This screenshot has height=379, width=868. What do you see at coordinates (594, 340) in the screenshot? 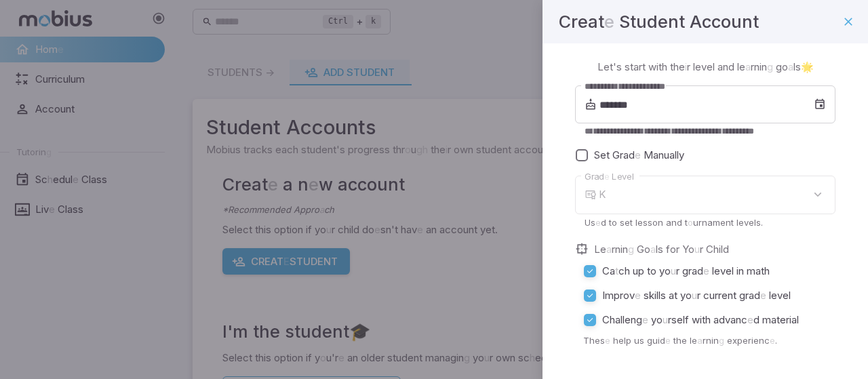
I see `readpronunciation-span: Thes` at bounding box center [594, 340].